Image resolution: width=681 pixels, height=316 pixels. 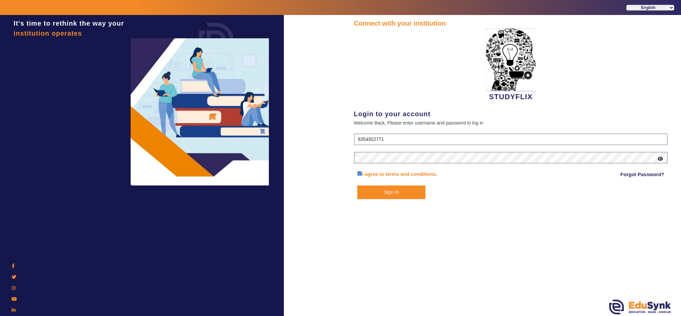 What do you see at coordinates (511, 65) in the screenshot?
I see `div: STUDYFLIX` at bounding box center [511, 65].